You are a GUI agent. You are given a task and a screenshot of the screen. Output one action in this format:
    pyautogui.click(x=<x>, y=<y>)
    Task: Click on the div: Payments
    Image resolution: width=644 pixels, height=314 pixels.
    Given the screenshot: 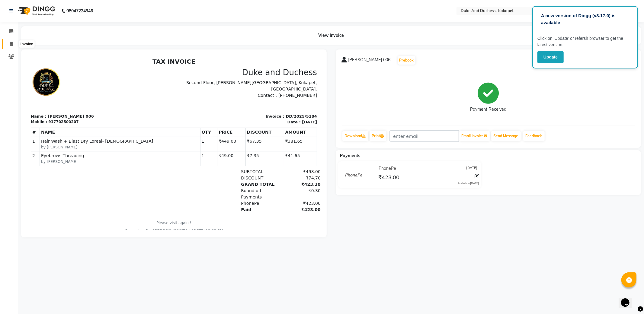 What is the action you would take?
    pyautogui.click(x=231, y=141)
    